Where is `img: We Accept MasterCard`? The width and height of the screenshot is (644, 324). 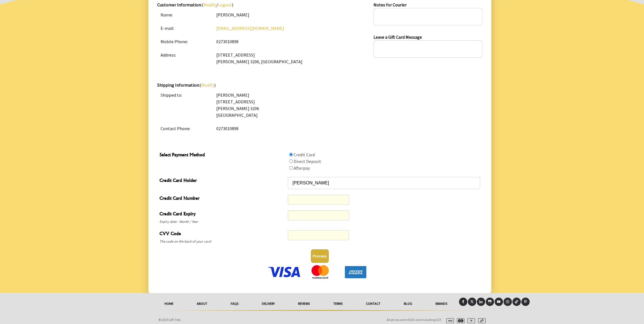 img: We Accept MasterCard is located at coordinates (319, 271).